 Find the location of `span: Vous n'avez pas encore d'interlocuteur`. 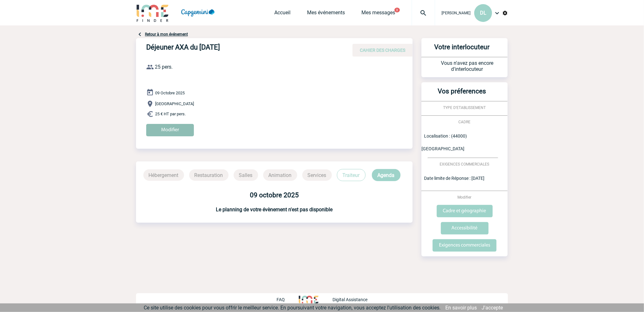

span: Vous n'avez pas encore d'interlocuteur is located at coordinates (467, 66).